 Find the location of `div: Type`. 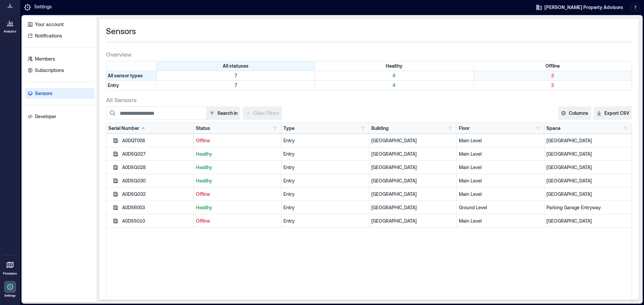

div: Type is located at coordinates (288, 128).